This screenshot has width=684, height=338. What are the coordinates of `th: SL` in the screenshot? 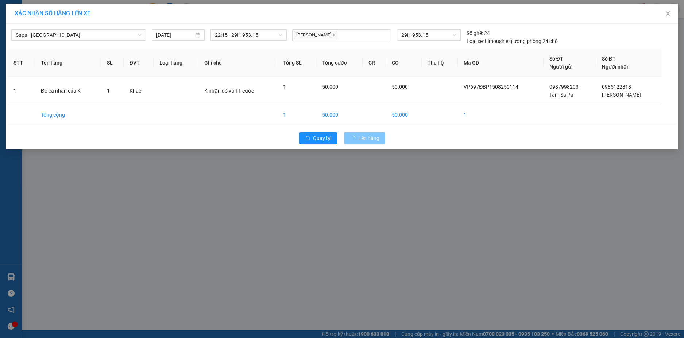 It's located at (112, 63).